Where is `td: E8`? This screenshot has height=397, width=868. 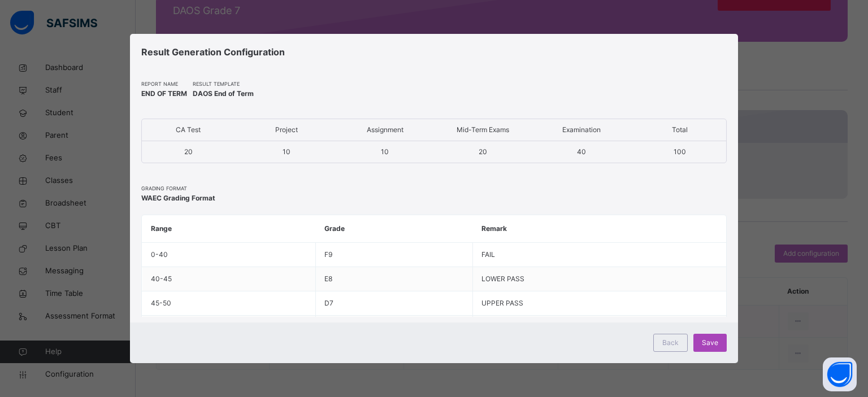
td: E8 is located at coordinates (394, 279).